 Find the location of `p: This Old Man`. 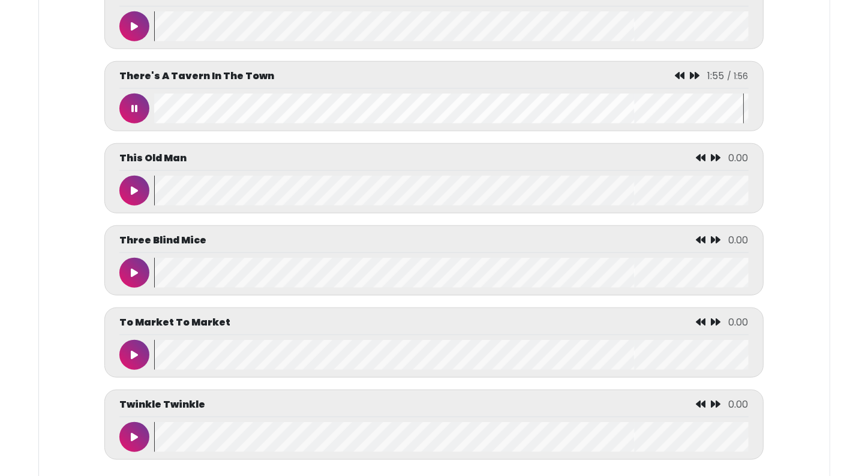

p: This Old Man is located at coordinates (153, 158).